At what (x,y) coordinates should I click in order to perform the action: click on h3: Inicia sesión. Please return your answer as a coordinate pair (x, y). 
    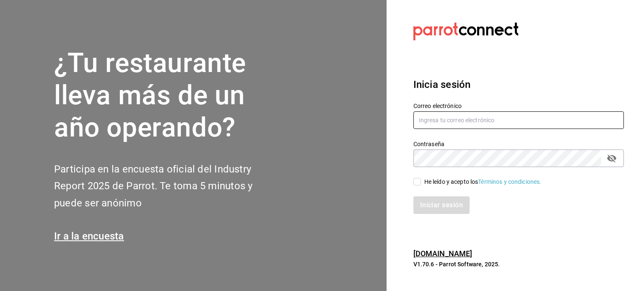
    Looking at the image, I should click on (519, 85).